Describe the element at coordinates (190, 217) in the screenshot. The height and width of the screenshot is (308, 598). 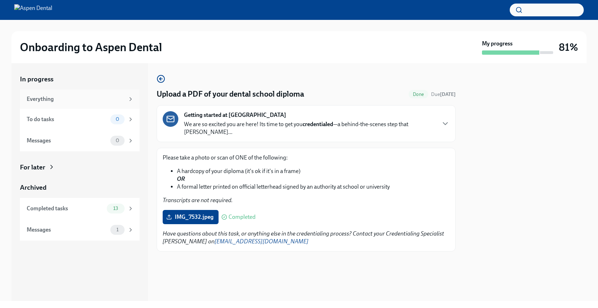
I see `label: IMG_7532.jpeg` at that location.